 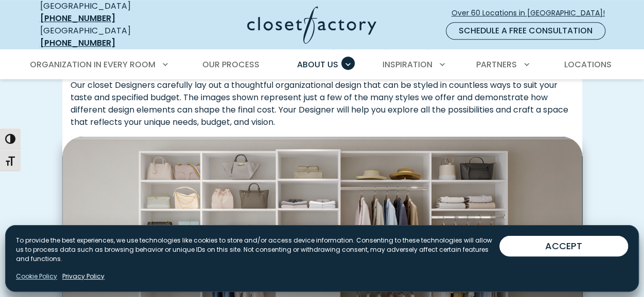 What do you see at coordinates (93, 65) in the screenshot?
I see `span: Organization in Every Room` at bounding box center [93, 65].